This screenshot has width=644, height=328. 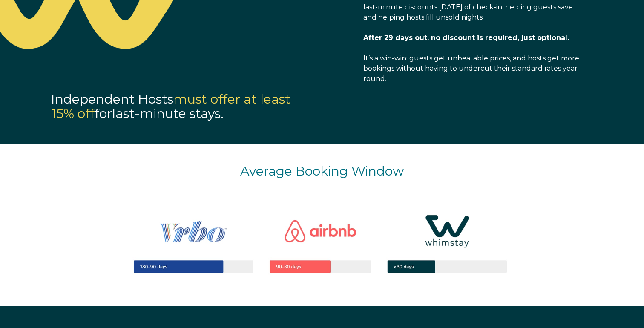 What do you see at coordinates (322, 171) in the screenshot?
I see `span: Average Booking Window` at bounding box center [322, 171].